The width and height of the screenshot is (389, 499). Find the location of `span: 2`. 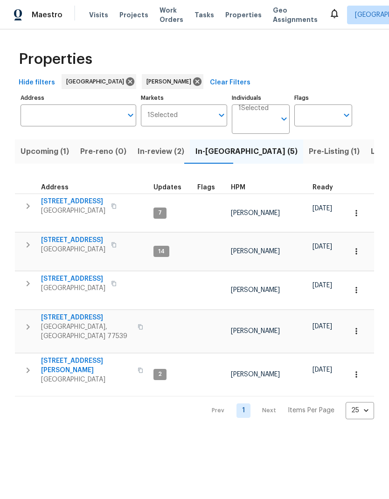

span: 2 is located at coordinates (160, 374).